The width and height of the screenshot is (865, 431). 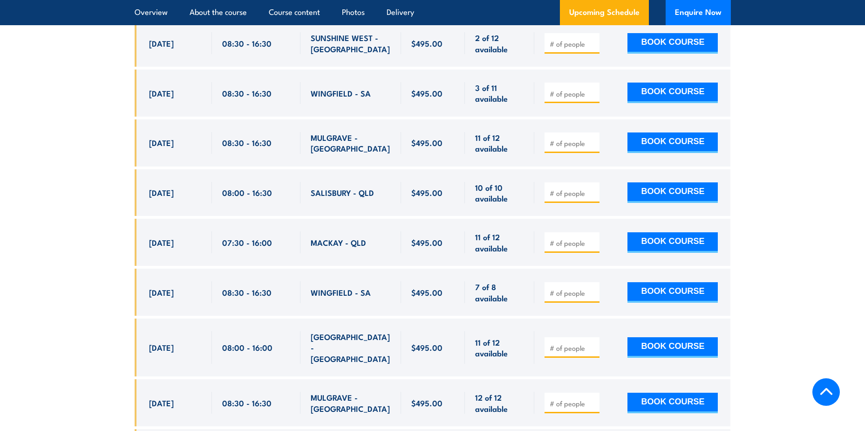 I want to click on span: 12 of 12 available, so click(x=500, y=402).